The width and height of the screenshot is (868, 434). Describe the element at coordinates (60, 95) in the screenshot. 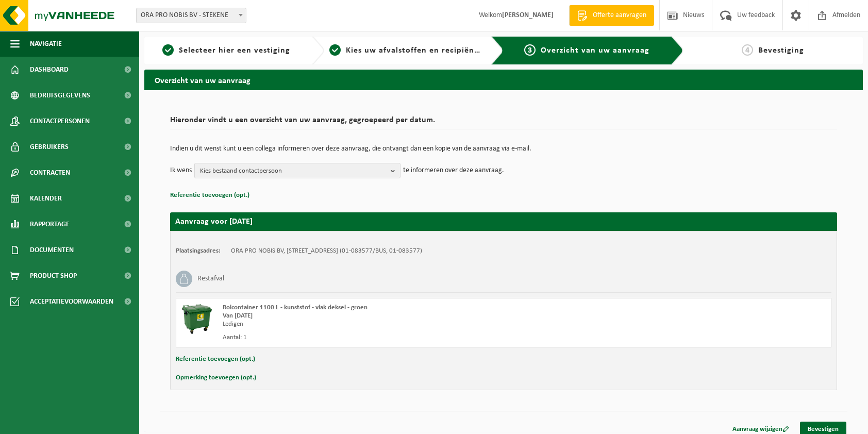

I see `span: Bedrijfsgegevens` at that location.